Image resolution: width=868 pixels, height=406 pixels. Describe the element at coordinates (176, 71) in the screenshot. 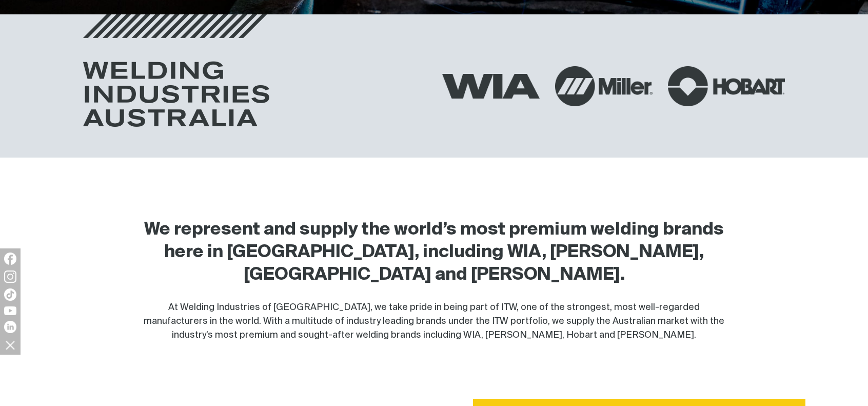

I see `img: Welding Industries Australia` at that location.